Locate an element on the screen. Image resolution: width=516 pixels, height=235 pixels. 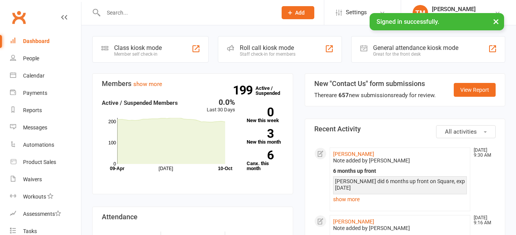
strong: 657 is located at coordinates (344, 95).